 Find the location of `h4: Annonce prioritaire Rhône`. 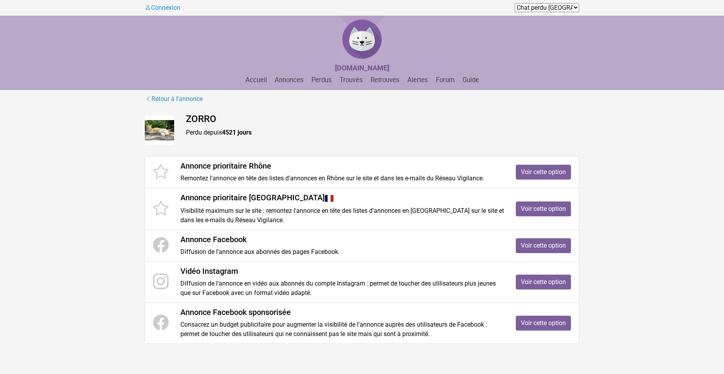

h4: Annonce prioritaire Rhône is located at coordinates (342, 166).